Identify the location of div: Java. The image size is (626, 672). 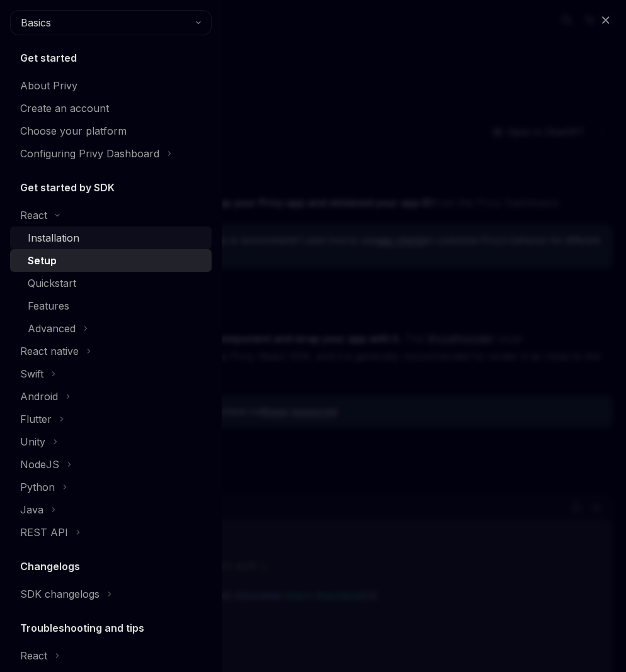
(31, 510).